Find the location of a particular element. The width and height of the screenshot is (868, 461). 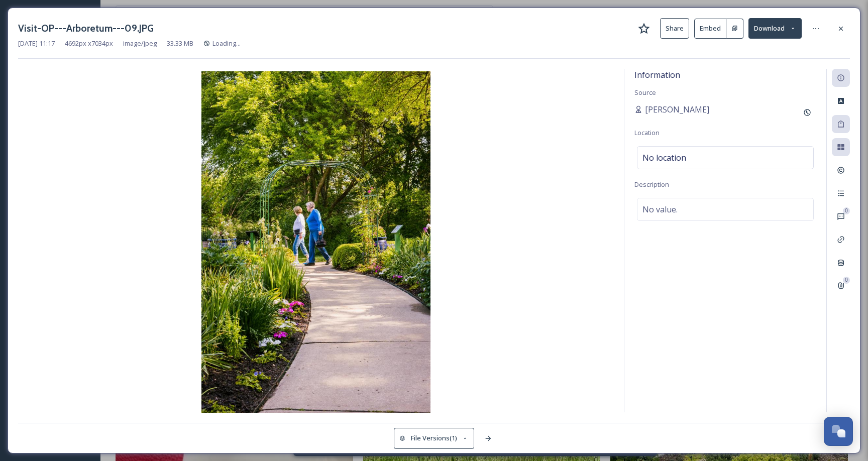

button: Embed is located at coordinates (710, 28).